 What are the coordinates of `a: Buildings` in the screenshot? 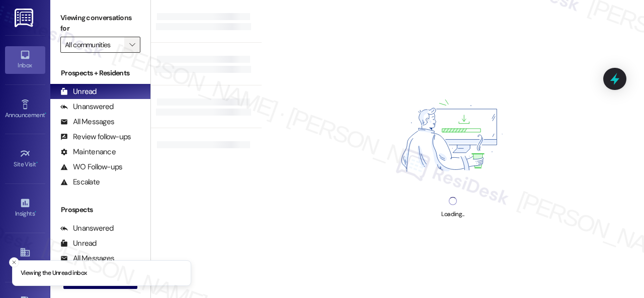 It's located at (25, 257).